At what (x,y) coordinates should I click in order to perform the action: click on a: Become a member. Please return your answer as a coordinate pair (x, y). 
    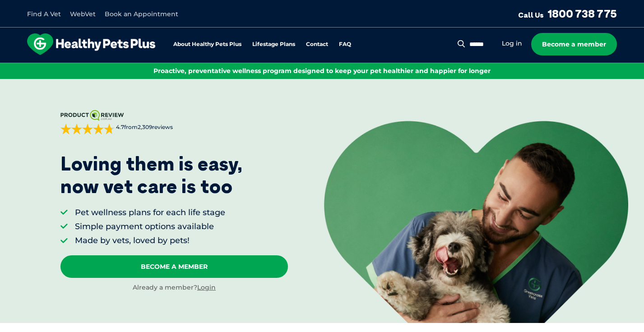
    Looking at the image, I should click on (574, 44).